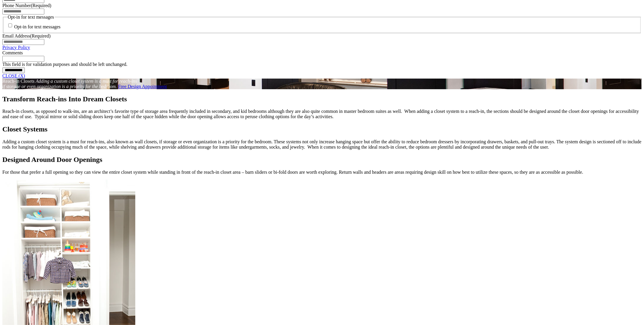 The image size is (644, 325). Describe the element at coordinates (322, 99) in the screenshot. I see `h1: Transform Reach-ins Into Dream Closets` at that location.